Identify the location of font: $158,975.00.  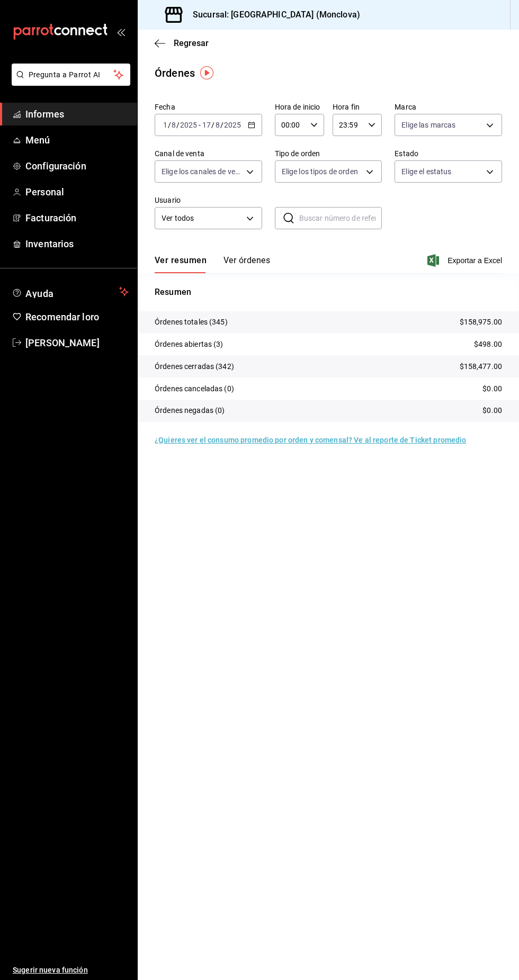
(481, 322).